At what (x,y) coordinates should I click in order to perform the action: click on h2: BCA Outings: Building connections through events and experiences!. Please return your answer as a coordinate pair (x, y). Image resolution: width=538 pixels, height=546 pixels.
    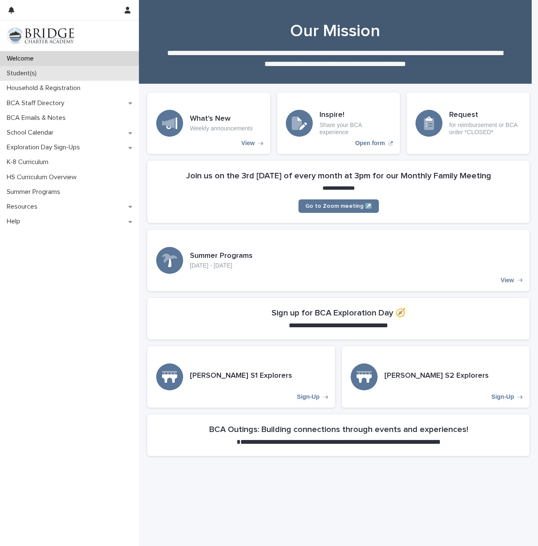
    Looking at the image, I should click on (338, 430).